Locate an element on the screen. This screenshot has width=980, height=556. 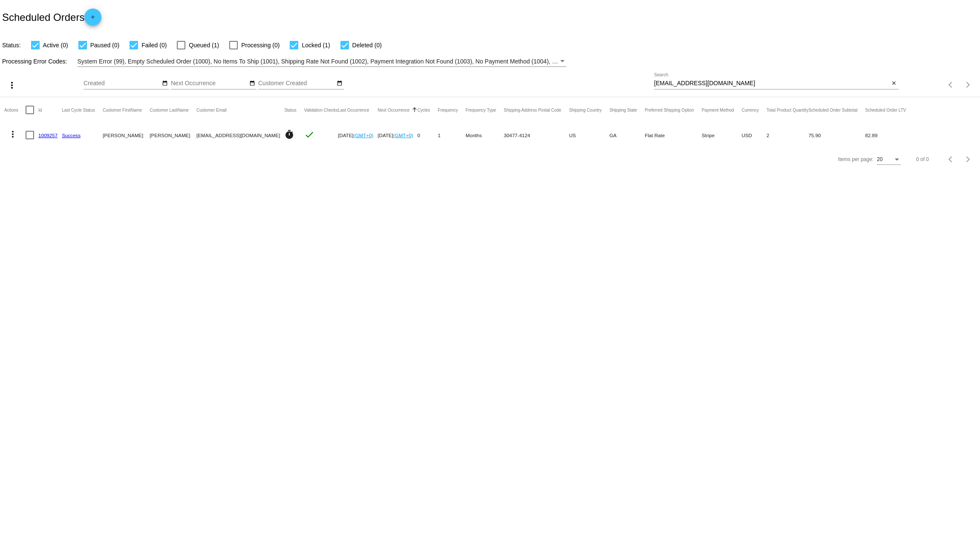
span: Status: is located at coordinates (12, 45).